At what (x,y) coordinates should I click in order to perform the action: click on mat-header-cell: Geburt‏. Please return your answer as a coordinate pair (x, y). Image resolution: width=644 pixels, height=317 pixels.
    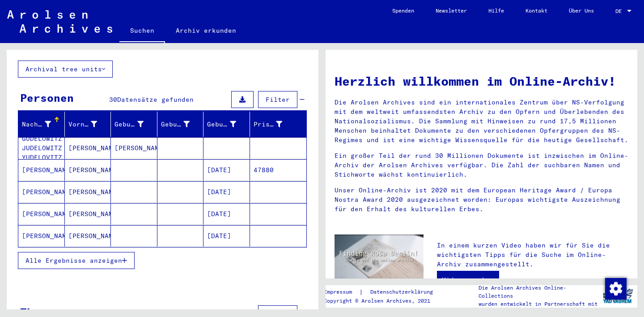
    Looking at the image, I should click on (180, 124).